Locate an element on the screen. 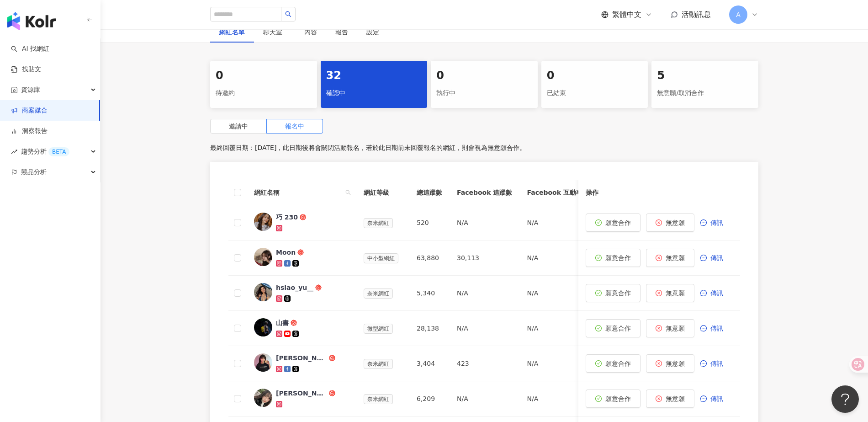 Image resolution: width=868 pixels, height=422 pixels. div: 已結束 is located at coordinates (595, 93).